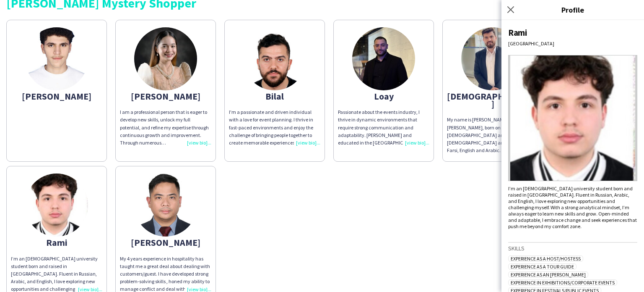 This screenshot has height=292, width=644. What do you see at coordinates (275, 127) in the screenshot?
I see `div: I'm a passionate and driven individual with a love for event planning. I thrive in fast-paced env...` at bounding box center [275, 127].